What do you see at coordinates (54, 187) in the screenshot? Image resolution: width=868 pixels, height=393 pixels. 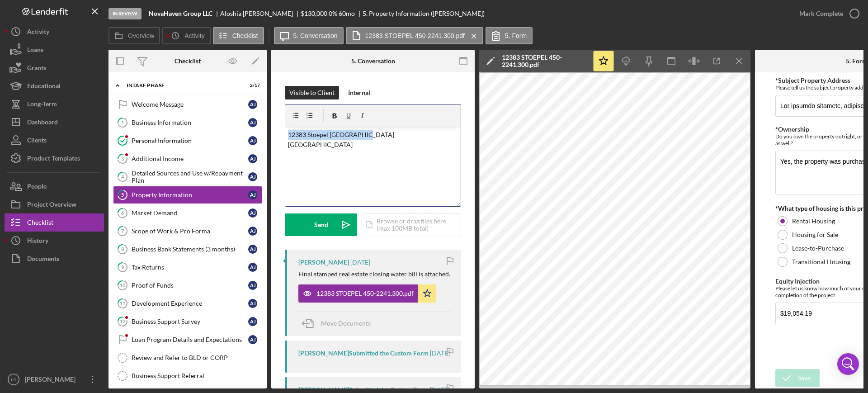 I see `button: People` at bounding box center [54, 187].